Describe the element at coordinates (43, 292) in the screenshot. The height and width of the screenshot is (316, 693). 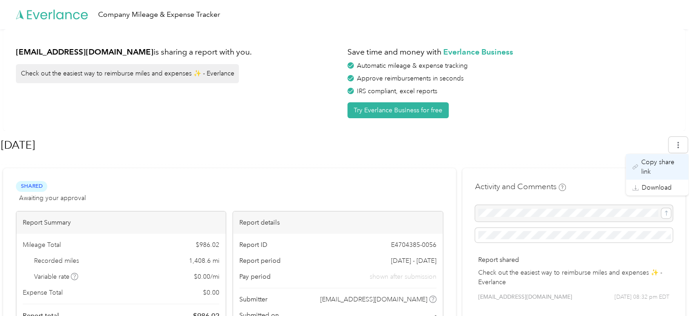
I see `span: Expense Total` at that location.